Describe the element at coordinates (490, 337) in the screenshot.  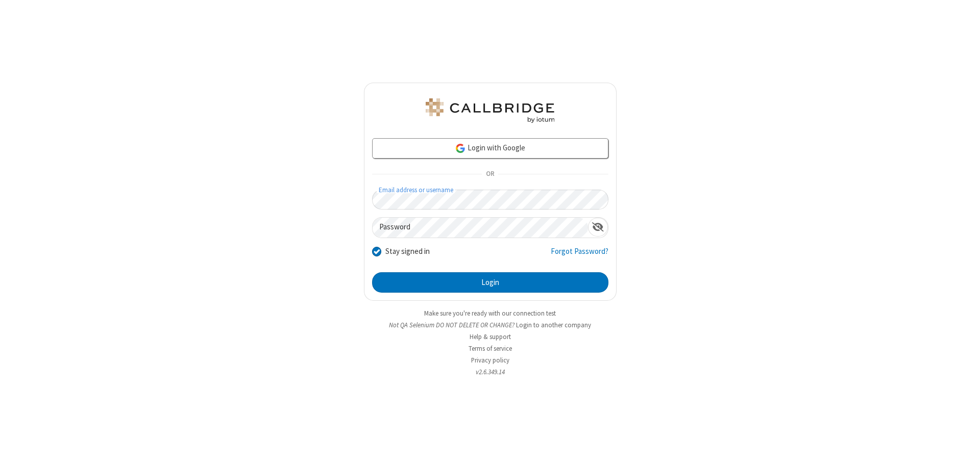
I see `a: Help & support` at that location.